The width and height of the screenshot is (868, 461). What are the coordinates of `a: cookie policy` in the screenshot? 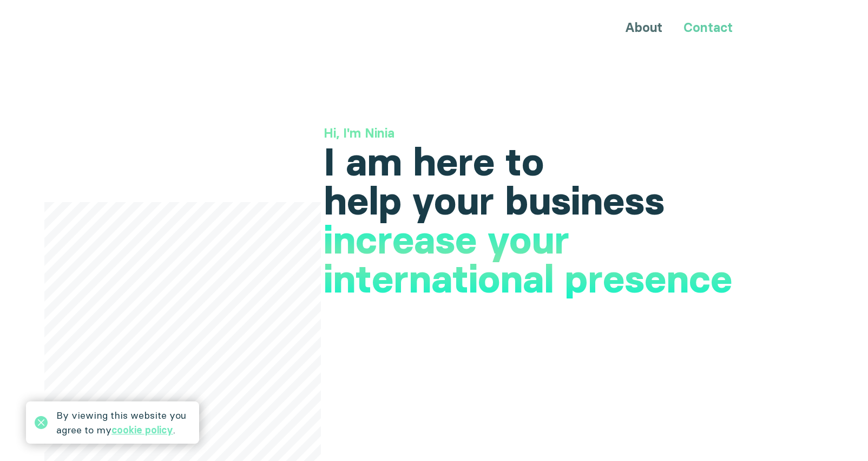 It's located at (142, 430).